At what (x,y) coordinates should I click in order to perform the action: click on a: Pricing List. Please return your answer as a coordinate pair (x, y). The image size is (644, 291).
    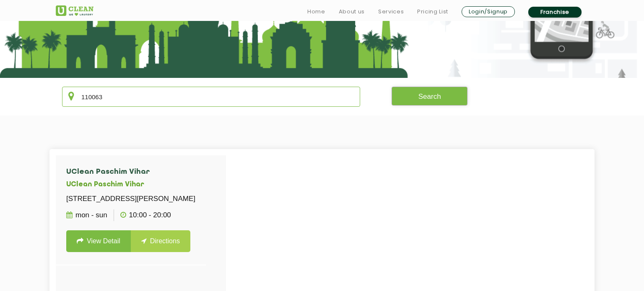
    Looking at the image, I should click on (433, 12).